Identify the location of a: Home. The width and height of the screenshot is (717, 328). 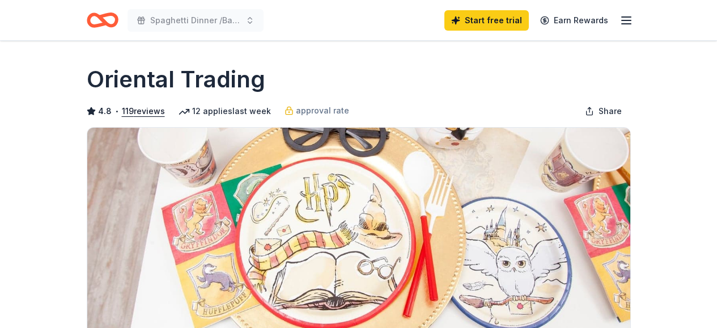
(103, 20).